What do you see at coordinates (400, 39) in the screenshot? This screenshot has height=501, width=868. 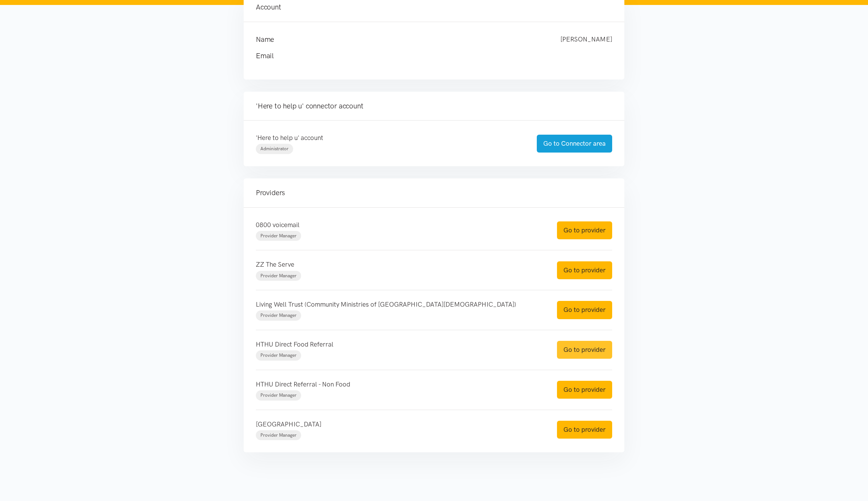 I see `h4: Name` at bounding box center [400, 39].